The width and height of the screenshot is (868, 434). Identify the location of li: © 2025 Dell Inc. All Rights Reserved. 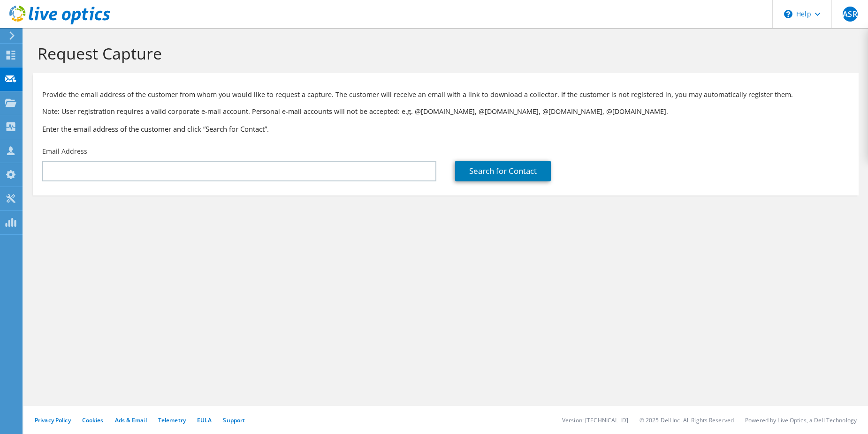
(686, 420).